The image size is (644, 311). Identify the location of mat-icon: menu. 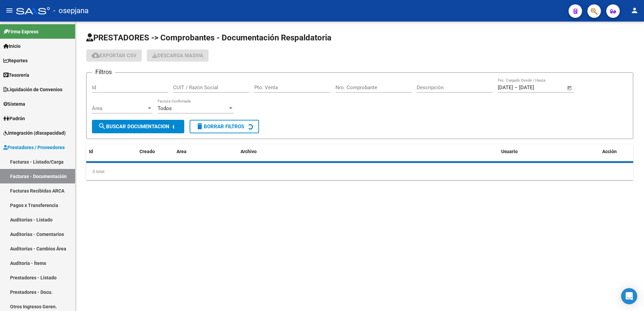
(10, 11).